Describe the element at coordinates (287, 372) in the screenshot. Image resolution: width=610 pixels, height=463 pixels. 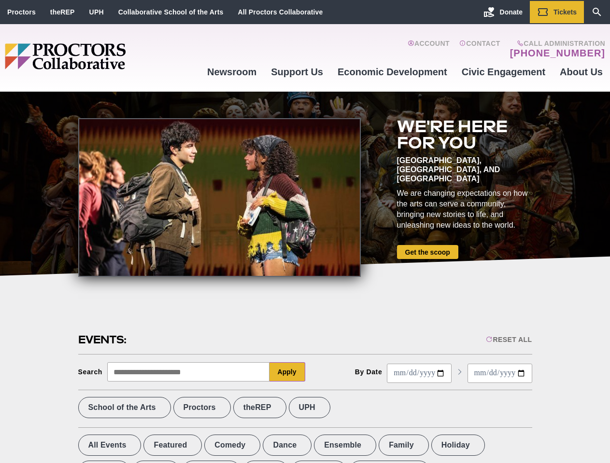
I see `button: Apply` at that location.